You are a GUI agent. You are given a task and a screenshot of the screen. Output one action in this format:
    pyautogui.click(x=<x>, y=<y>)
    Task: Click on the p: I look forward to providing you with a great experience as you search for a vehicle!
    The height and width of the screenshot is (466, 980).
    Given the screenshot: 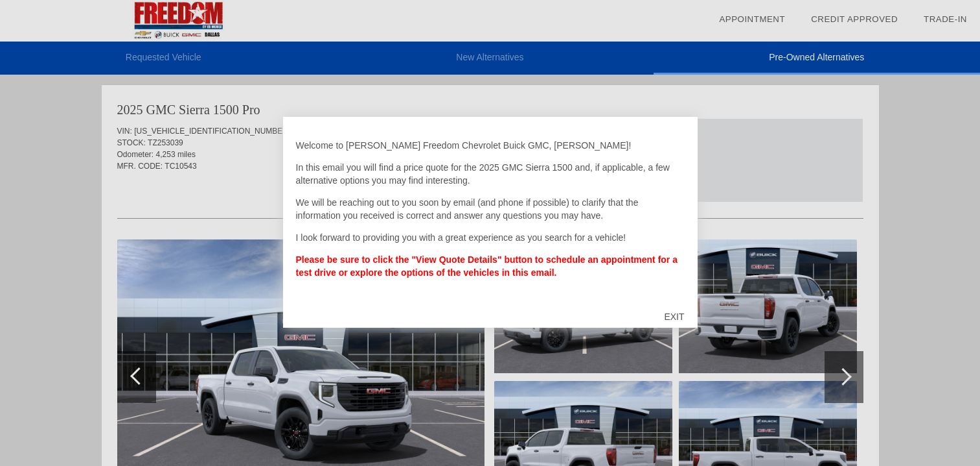 What is the action you would take?
    pyautogui.click(x=490, y=238)
    